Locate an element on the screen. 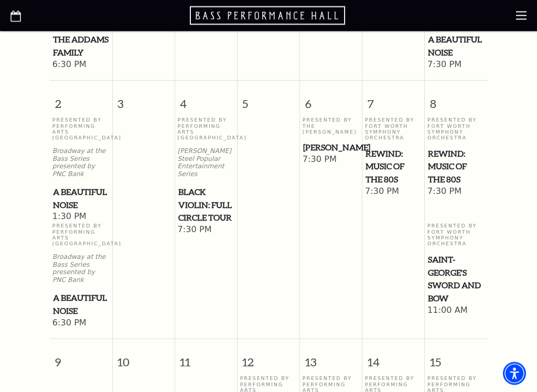 Image resolution: width=537 pixels, height=392 pixels. span: 13 is located at coordinates (331, 357).